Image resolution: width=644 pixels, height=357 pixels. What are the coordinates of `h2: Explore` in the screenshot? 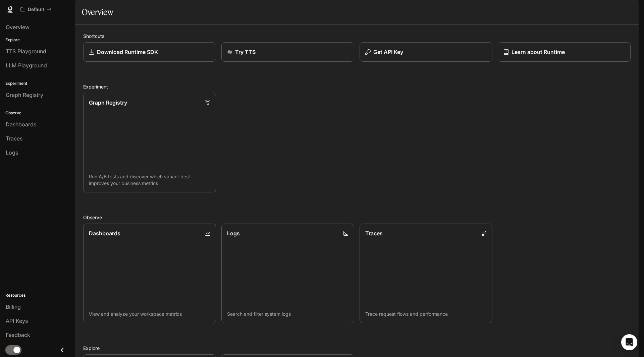 It's located at (357, 348).